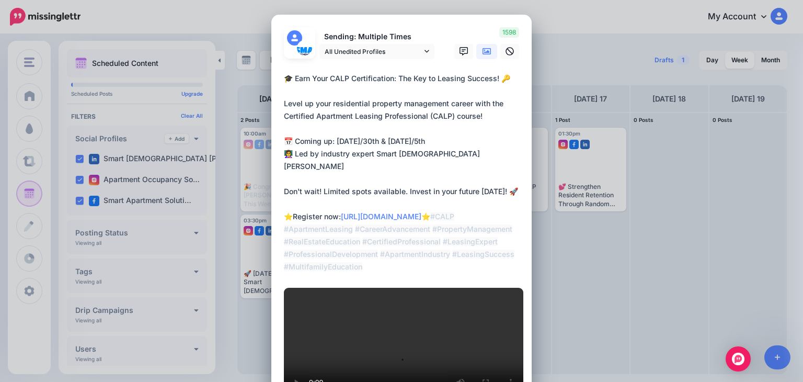 The height and width of the screenshot is (382, 803). Describe the element at coordinates (294, 38) in the screenshot. I see `img: user_default_image.png` at that location.